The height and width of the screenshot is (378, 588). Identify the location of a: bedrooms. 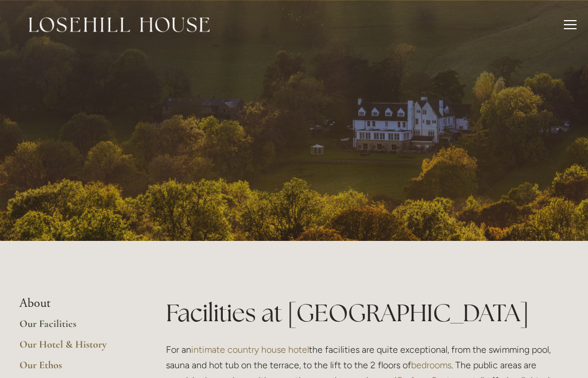
(431, 365).